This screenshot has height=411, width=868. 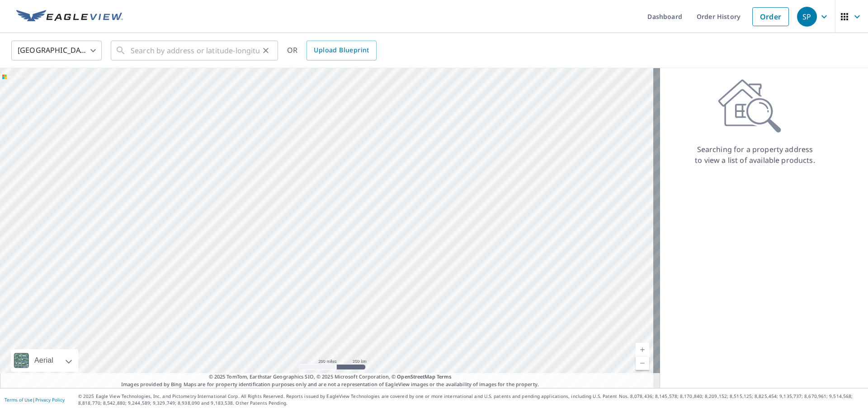 I want to click on div: OR, so click(x=332, y=51).